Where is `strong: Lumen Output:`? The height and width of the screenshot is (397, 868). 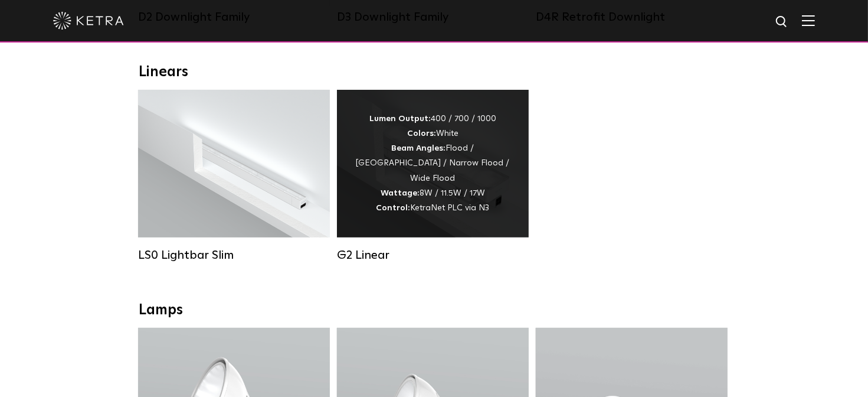
strong: Lumen Output: is located at coordinates (400, 119).